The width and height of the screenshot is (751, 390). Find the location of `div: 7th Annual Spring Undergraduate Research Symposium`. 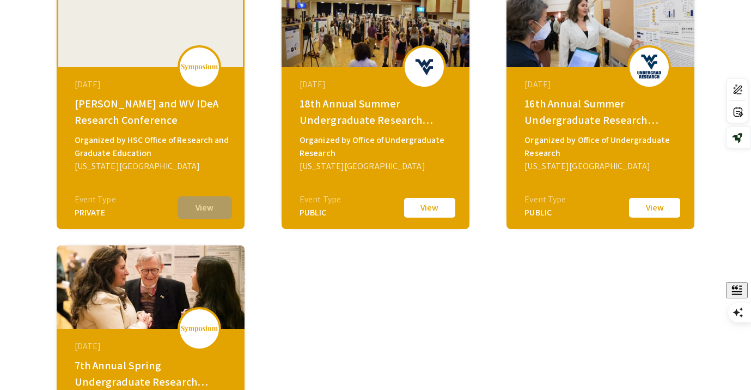

div: 7th Annual Spring Undergraduate Research Symposium is located at coordinates (152, 373).